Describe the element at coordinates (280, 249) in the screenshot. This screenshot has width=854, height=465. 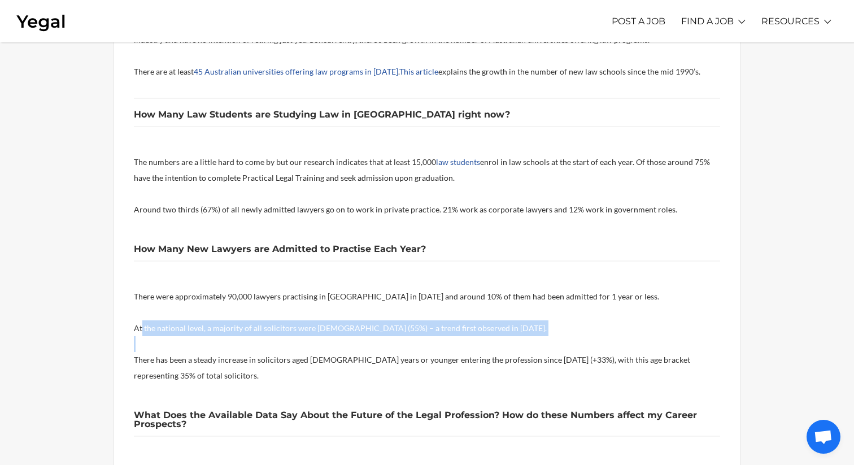
I see `b: How Many New Lawyers are Admitted to Practise Each Year?` at that location.